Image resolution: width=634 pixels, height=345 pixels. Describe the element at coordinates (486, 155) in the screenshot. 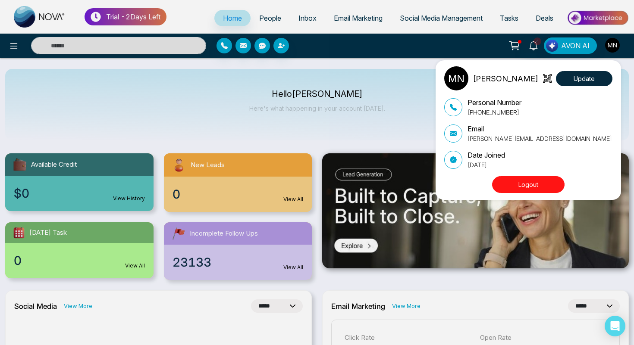

I see `p: Date Joined` at that location.